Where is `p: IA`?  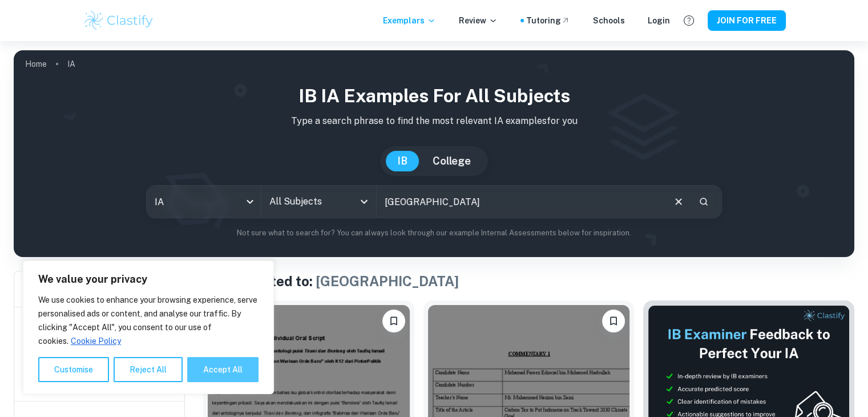 p: IA is located at coordinates (71, 64).